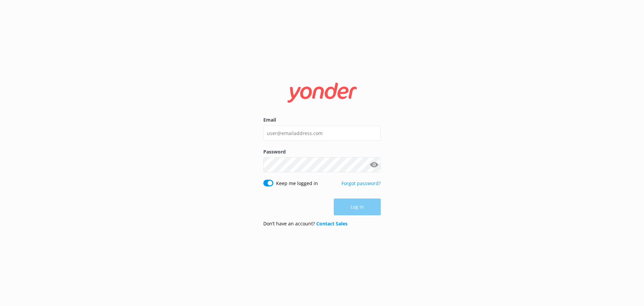 This screenshot has width=644, height=306. What do you see at coordinates (374, 165) in the screenshot?
I see `button: Show password` at bounding box center [374, 165].